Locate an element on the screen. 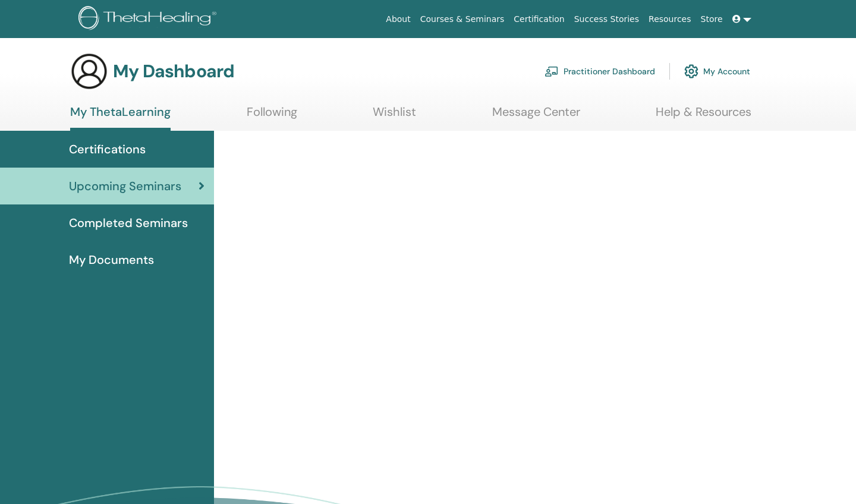 This screenshot has width=856, height=504. img: cog.svg is located at coordinates (691, 71).